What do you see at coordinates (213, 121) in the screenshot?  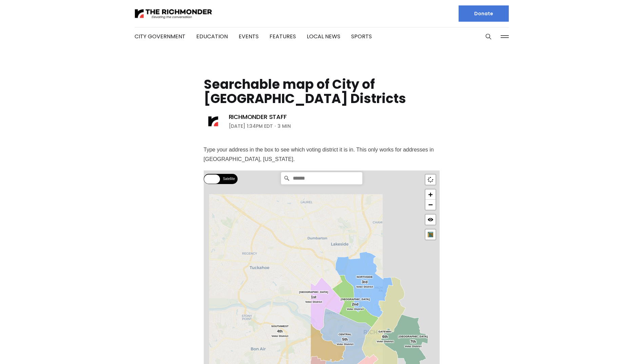 I see `img: Richmonder Staff` at bounding box center [213, 121].